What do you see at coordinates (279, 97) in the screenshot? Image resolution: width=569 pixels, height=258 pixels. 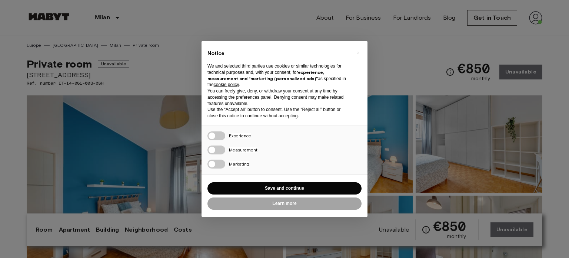 I see `p: You can freely give, deny, or withdraw your consent at any time by accessing the preferences pane...` at bounding box center [279, 97].